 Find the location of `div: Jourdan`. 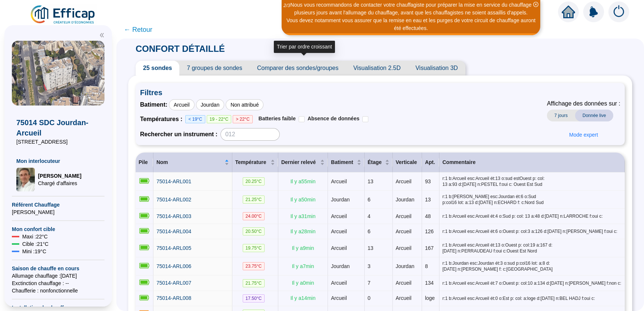

div: Jourdan is located at coordinates (210, 105).